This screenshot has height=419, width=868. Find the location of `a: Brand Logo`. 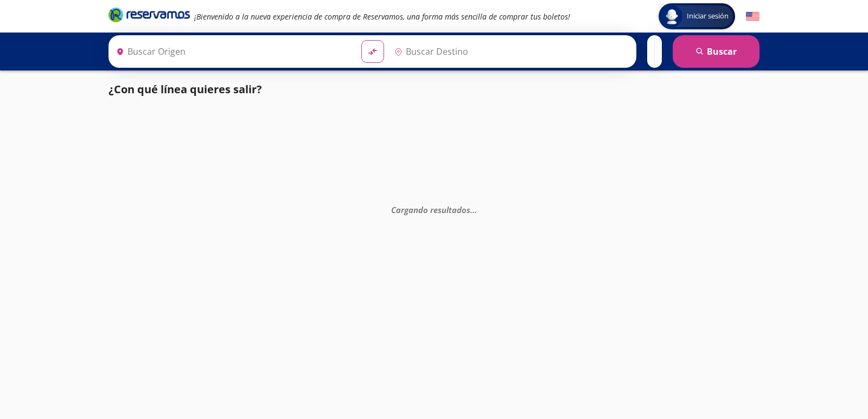

a: Brand Logo is located at coordinates (149, 16).